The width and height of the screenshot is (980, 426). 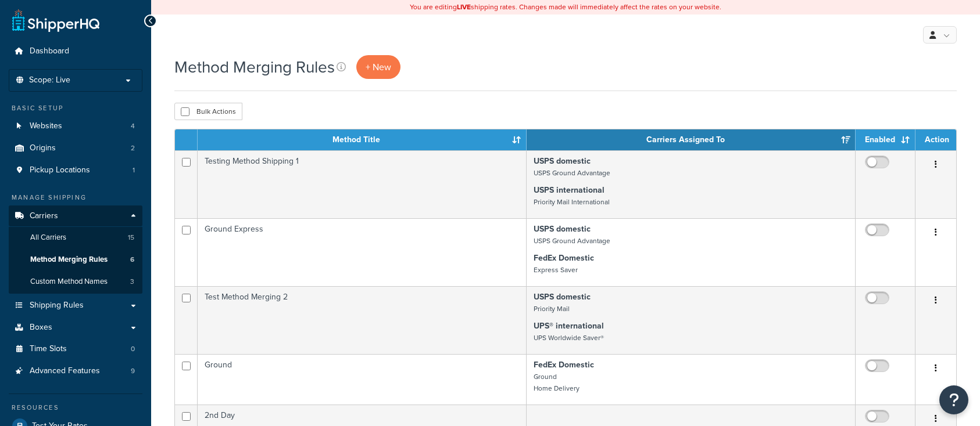 What do you see at coordinates (76, 148) in the screenshot?
I see `a: Origins 2` at bounding box center [76, 148].